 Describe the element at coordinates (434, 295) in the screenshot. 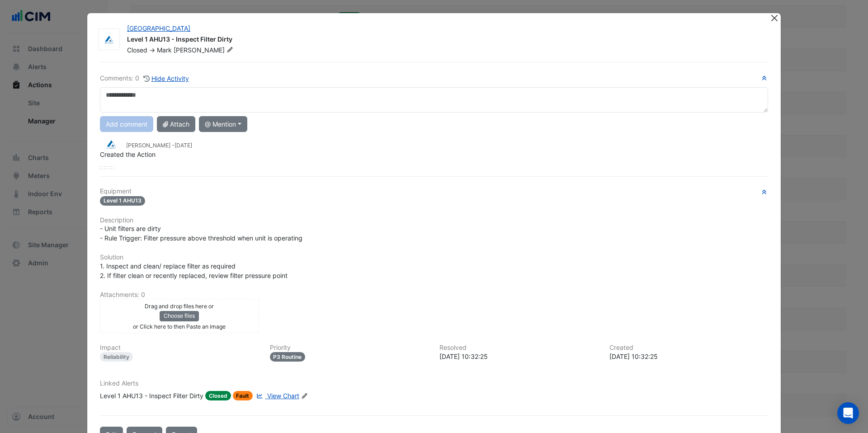

I see `h6: Attachments: 0` at that location.